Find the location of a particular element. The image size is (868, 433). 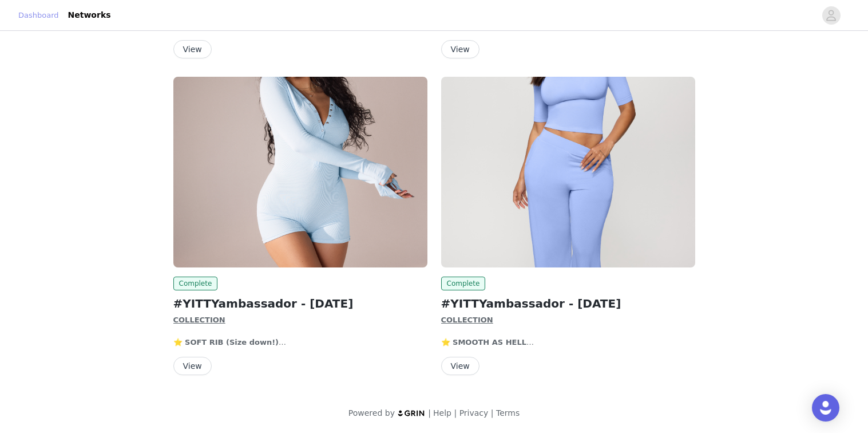

div: Open Intercom Messenger is located at coordinates (825, 407).